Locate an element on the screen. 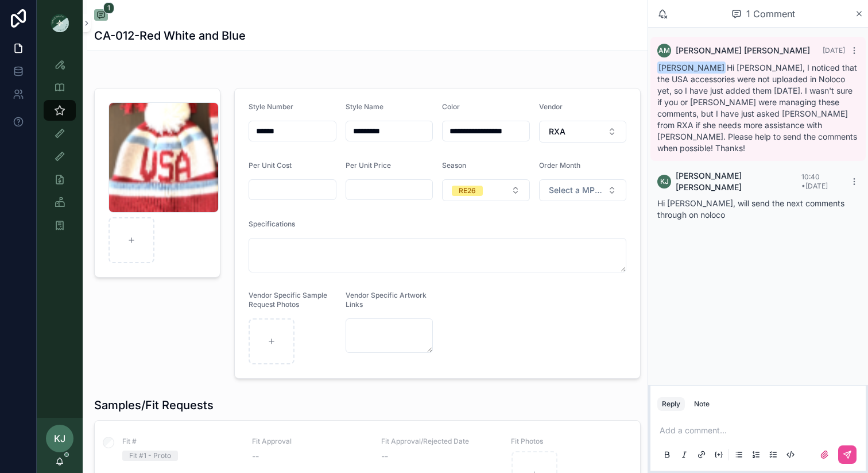 This screenshot has height=473, width=868. h1: Samples/Fit Requests is located at coordinates (154, 405).